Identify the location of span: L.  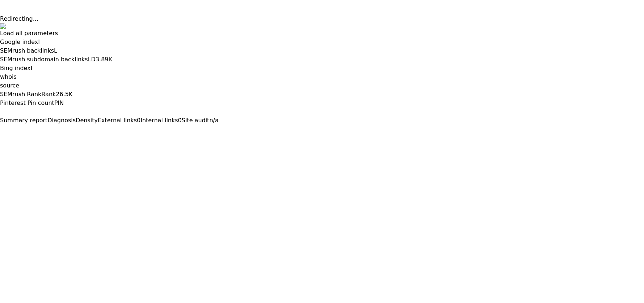
(55, 51).